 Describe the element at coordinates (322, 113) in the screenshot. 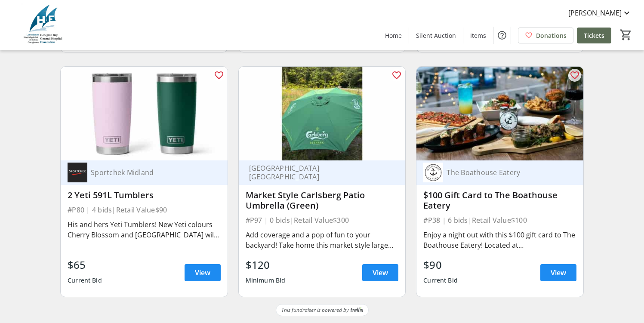

I see `img: Market Style Carlsberg Patio Umbrella (Green)` at that location.